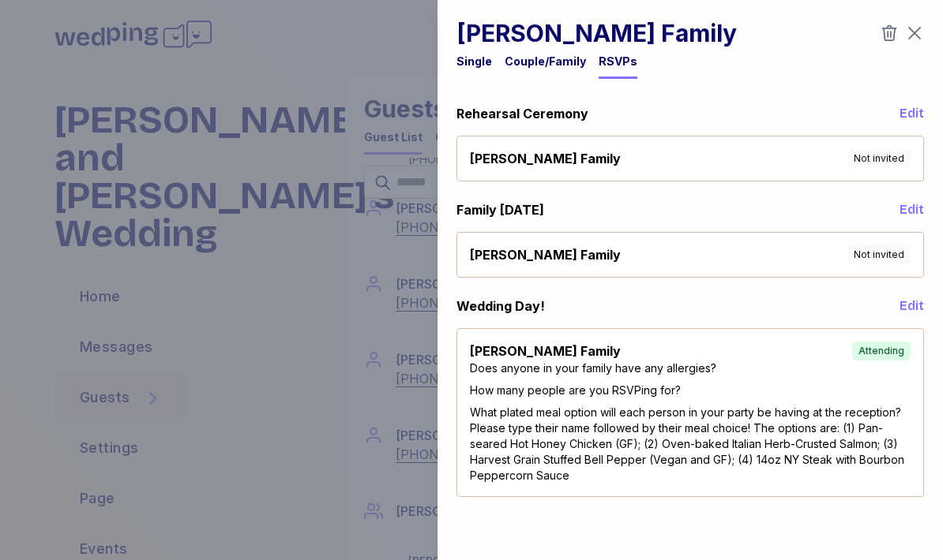  Describe the element at coordinates (522, 113) in the screenshot. I see `div: Rehearsal Ceremony` at that location.